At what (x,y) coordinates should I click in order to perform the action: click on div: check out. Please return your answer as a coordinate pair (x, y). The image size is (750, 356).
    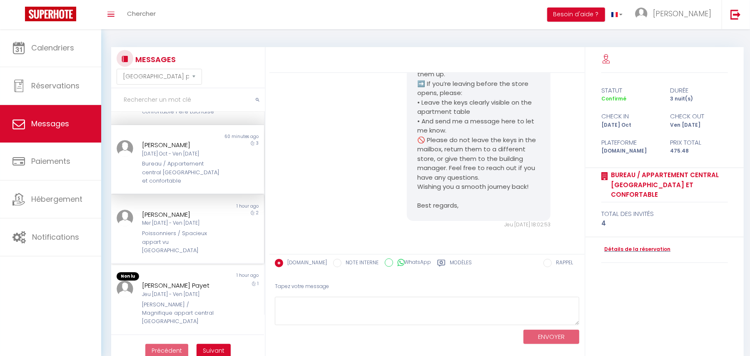
    Looking at the image, I should click on (699, 116).